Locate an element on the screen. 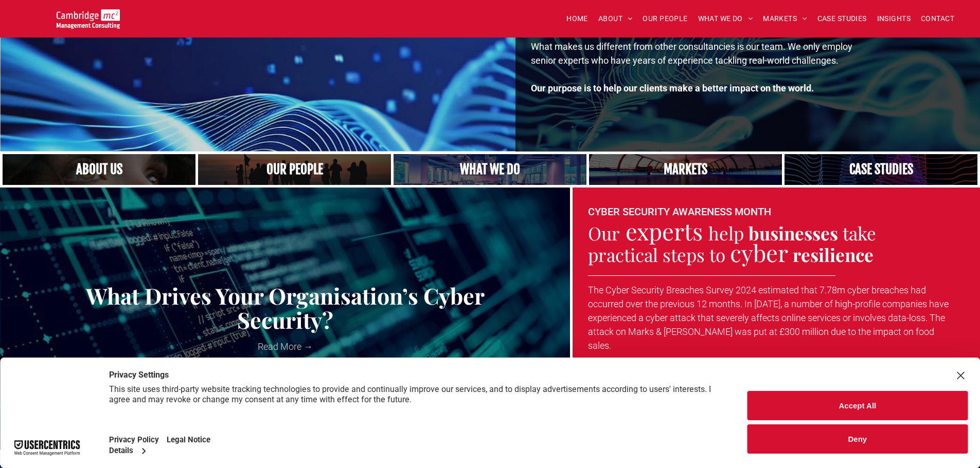 The width and height of the screenshot is (980, 468). span: take practical steps to is located at coordinates (732, 244).